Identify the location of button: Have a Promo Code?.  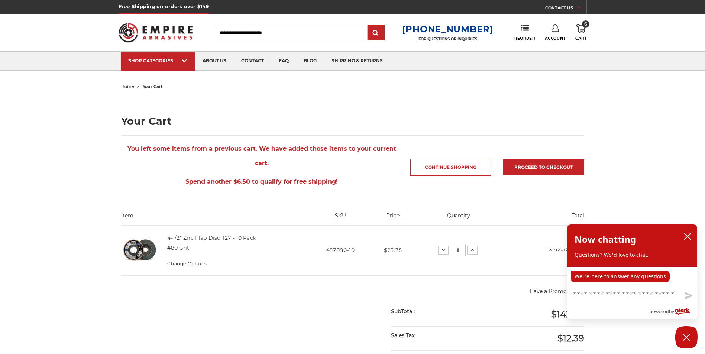
(556, 292).